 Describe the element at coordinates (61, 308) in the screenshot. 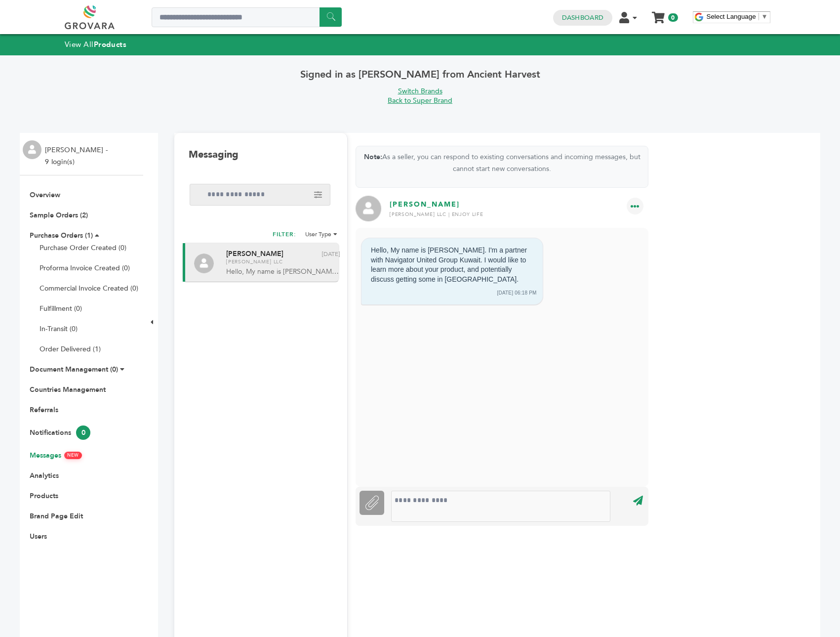

I see `a: Fulfillment (0)` at that location.